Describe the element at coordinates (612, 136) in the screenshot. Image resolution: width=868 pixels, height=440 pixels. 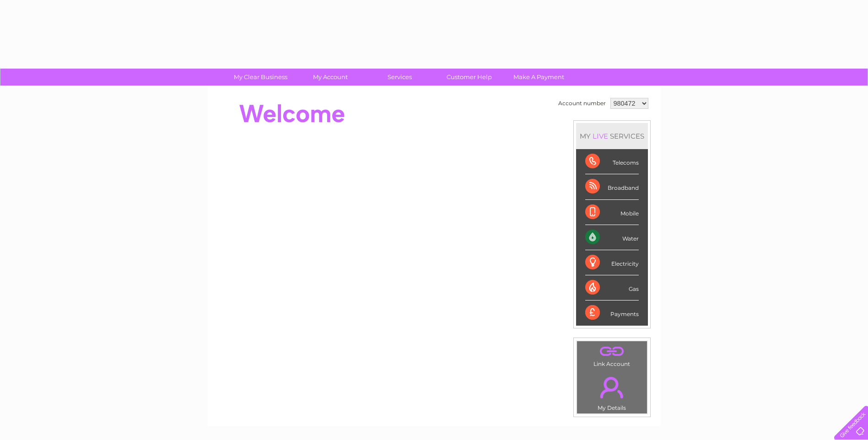
I see `div: MY SERVICES` at that location.